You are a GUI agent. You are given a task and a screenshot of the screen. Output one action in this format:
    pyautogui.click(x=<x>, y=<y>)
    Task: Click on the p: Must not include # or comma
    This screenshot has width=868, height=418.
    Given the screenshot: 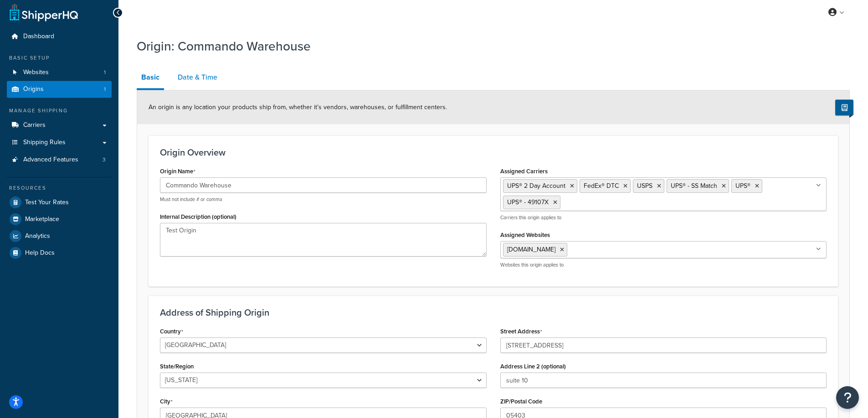 What is the action you would take?
    pyautogui.click(x=323, y=199)
    